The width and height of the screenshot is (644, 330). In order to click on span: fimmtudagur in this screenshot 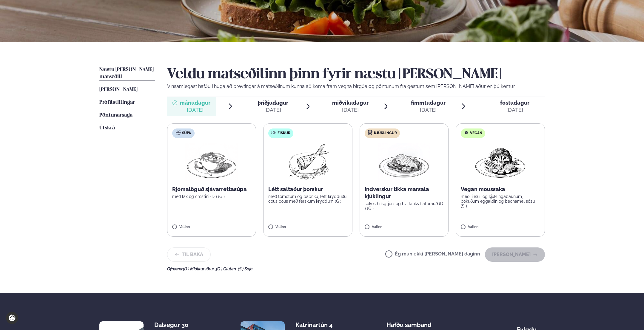, I will do `click(428, 103)`.